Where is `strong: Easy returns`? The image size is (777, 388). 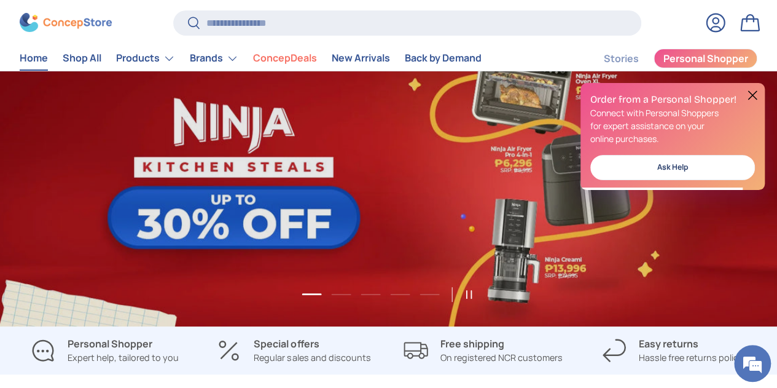 strong: Easy returns is located at coordinates (669, 343).